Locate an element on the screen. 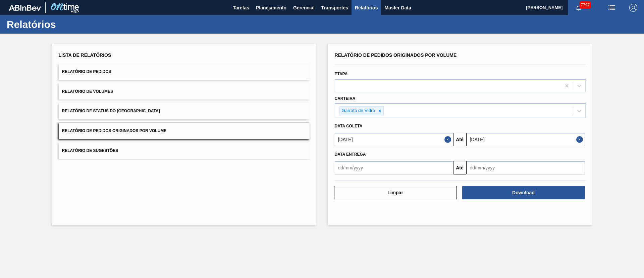 The image size is (644, 278). button: Download is located at coordinates (523, 193).